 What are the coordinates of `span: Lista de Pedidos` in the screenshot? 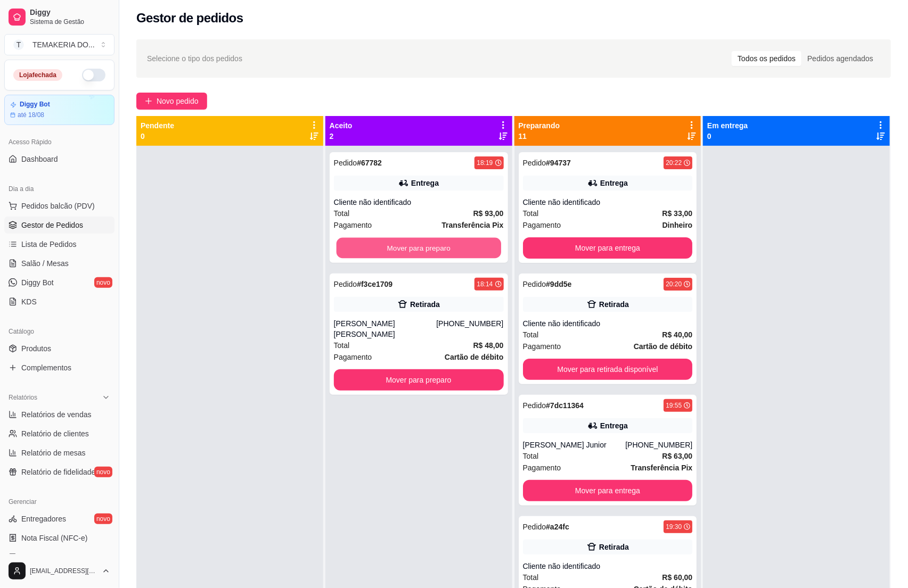 It's located at (49, 244).